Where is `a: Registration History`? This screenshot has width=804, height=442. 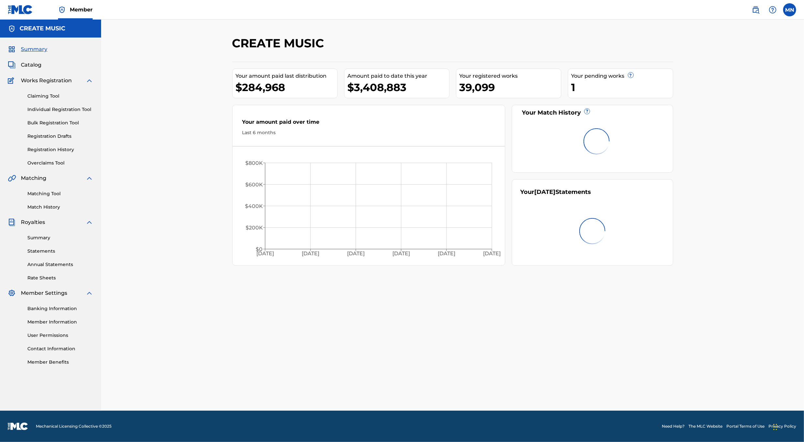 a: Registration History is located at coordinates (60, 149).